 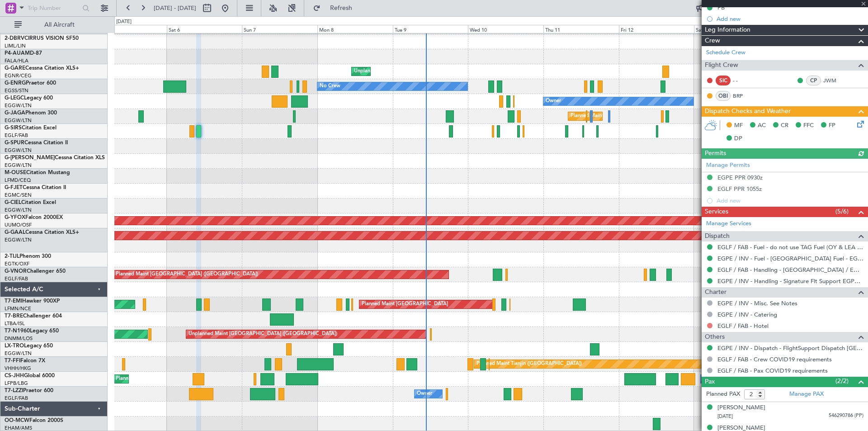 What do you see at coordinates (17, 421) in the screenshot?
I see `span: OO-MCW` at bounding box center [17, 421].